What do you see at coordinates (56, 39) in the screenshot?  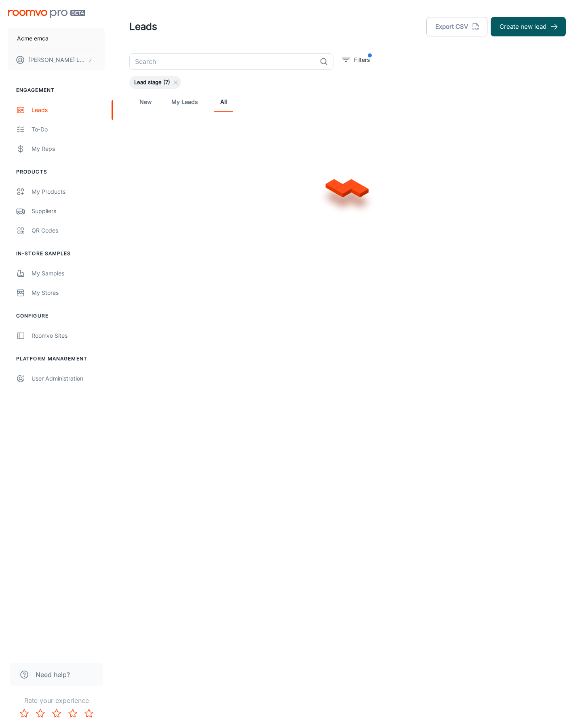 I see `button: Acme emca` at bounding box center [56, 39].